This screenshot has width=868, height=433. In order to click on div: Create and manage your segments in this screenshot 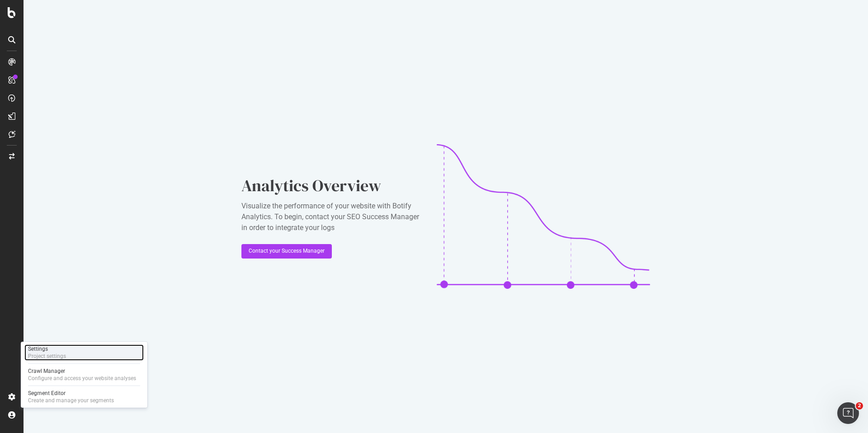, I will do `click(71, 400)`.